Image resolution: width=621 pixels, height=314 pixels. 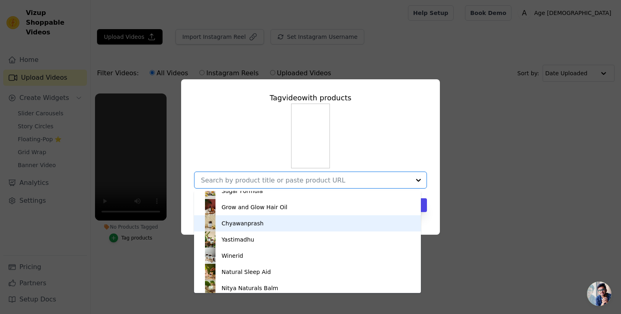 I want to click on div: Tag video with products, so click(x=310, y=98).